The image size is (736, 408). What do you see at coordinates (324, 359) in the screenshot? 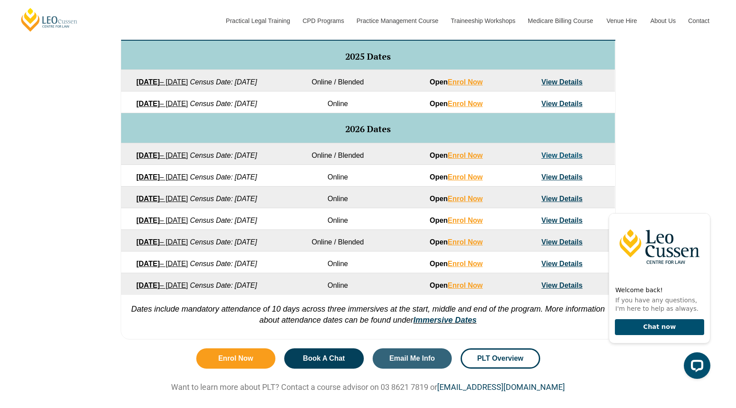
I see `a: Book A Chat` at bounding box center [324, 359].